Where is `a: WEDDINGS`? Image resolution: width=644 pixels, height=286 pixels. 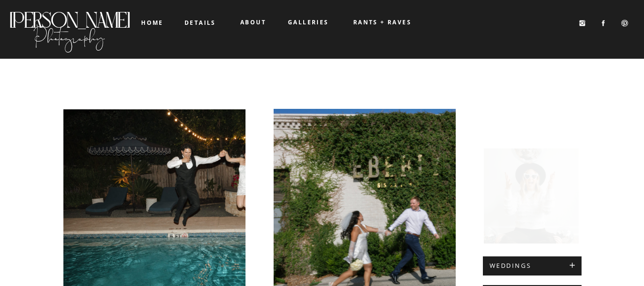 a: WEDDINGS is located at coordinates (532, 266).